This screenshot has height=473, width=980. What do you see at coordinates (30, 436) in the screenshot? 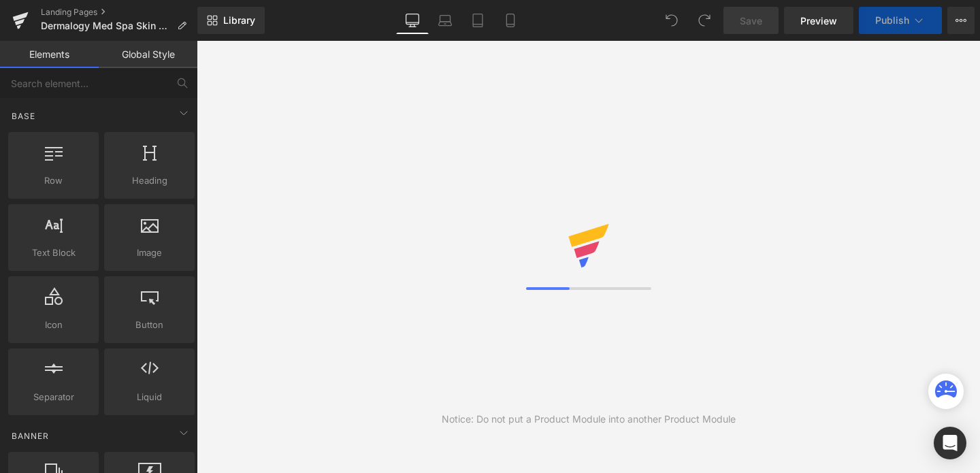
I see `span: Banner` at bounding box center [30, 436].